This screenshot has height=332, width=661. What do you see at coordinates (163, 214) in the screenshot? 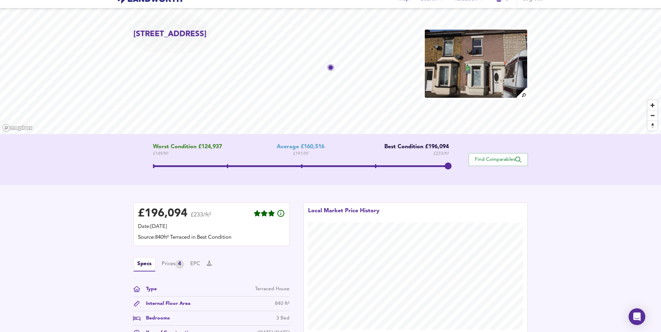
I see `div: £ 196,094` at bounding box center [163, 214].